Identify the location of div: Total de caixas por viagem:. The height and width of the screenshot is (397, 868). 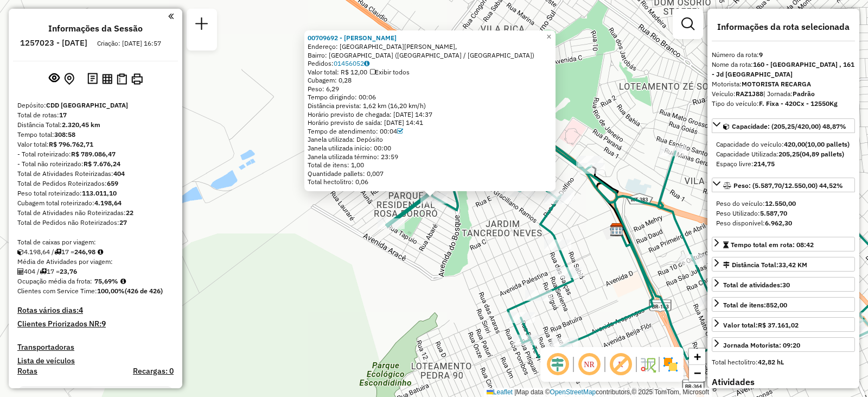
(96, 242).